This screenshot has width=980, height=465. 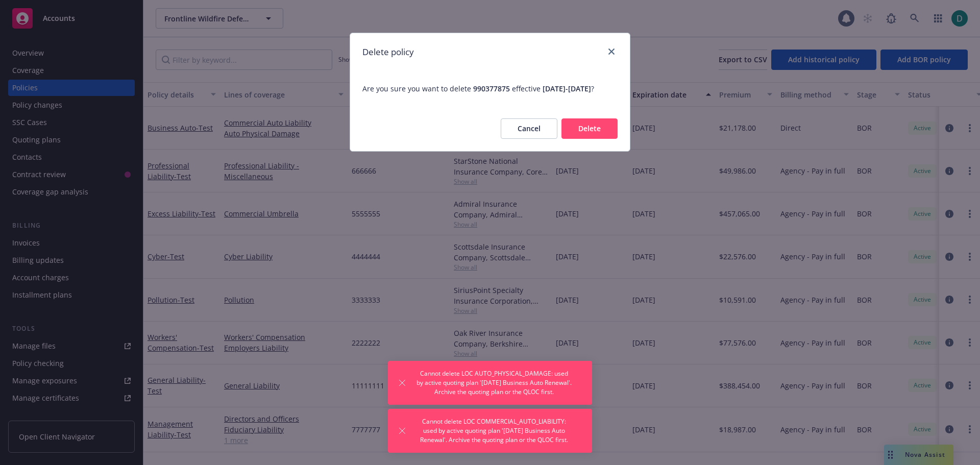 What do you see at coordinates (590, 129) in the screenshot?
I see `button: Delete` at bounding box center [590, 129].